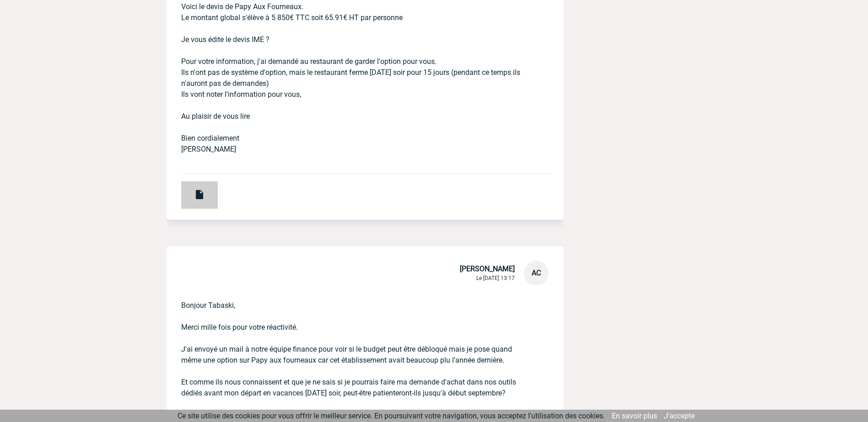  I want to click on a: IME - Papy Aux Fourneaux.pdf, so click(192, 190).